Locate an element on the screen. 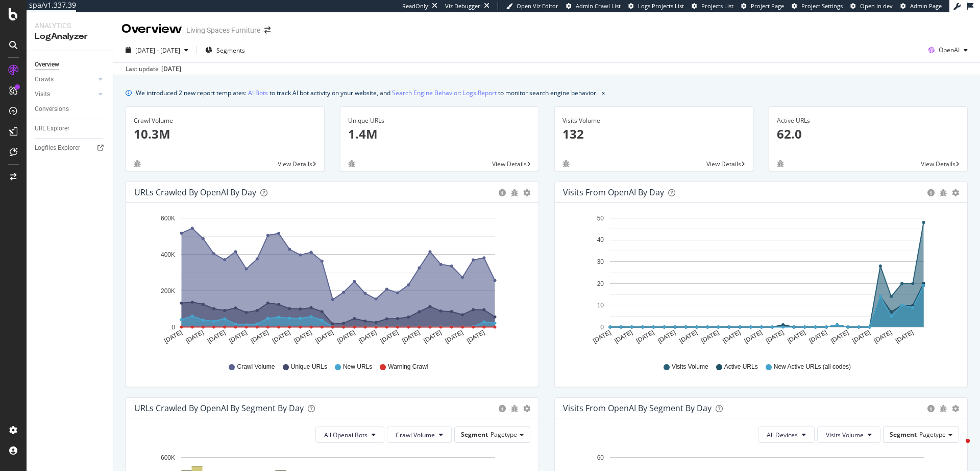 Image resolution: width=980 pixels, height=471 pixels. div: Active URLs is located at coordinates (869, 120).